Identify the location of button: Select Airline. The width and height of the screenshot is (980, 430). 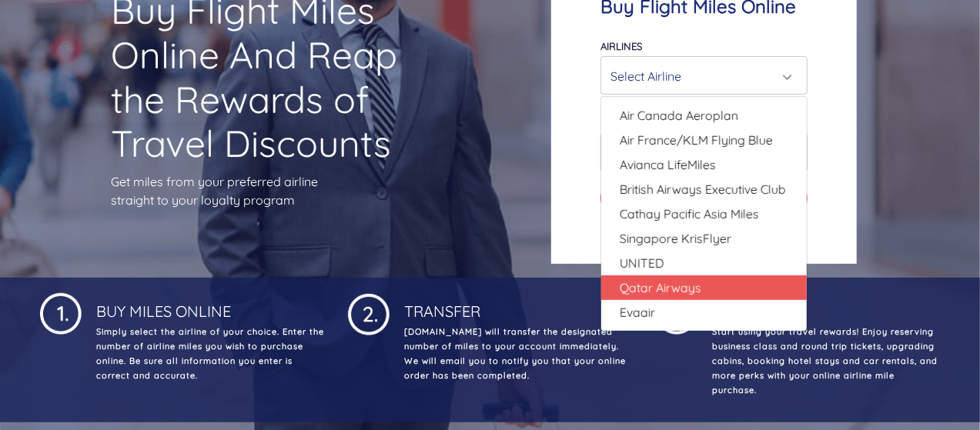
(703, 76).